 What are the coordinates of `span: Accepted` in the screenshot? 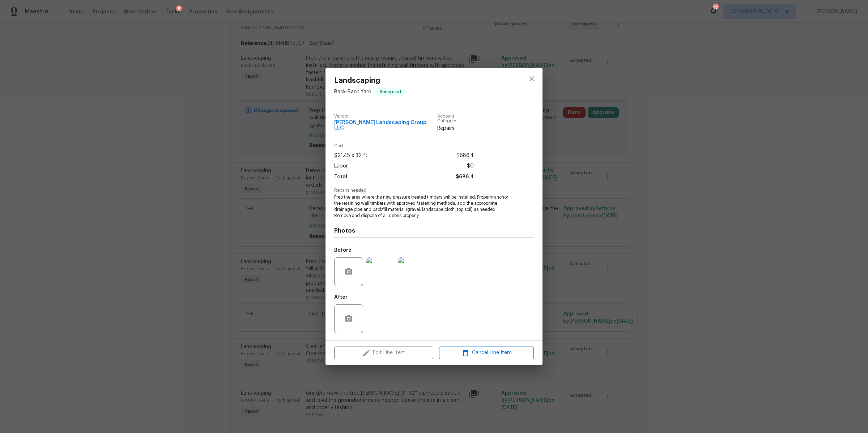 It's located at (390, 92).